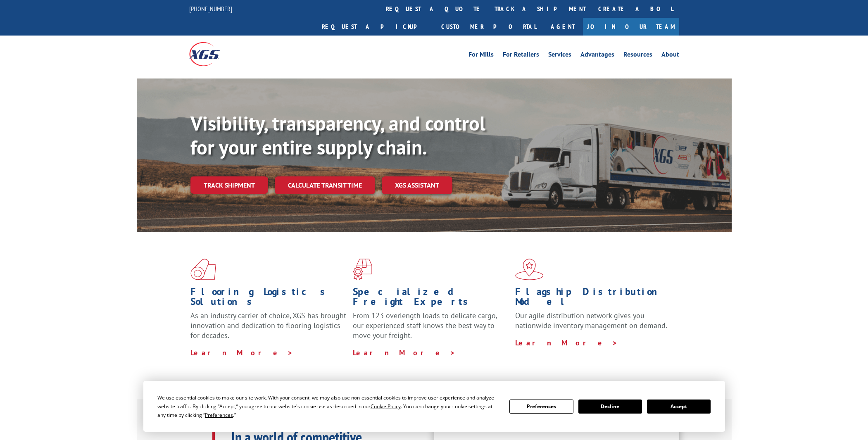  I want to click on a: Services, so click(560, 56).